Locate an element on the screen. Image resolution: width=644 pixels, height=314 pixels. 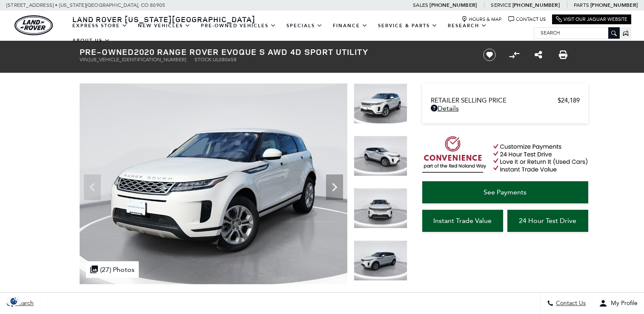
span: Service is located at coordinates (500, 5).